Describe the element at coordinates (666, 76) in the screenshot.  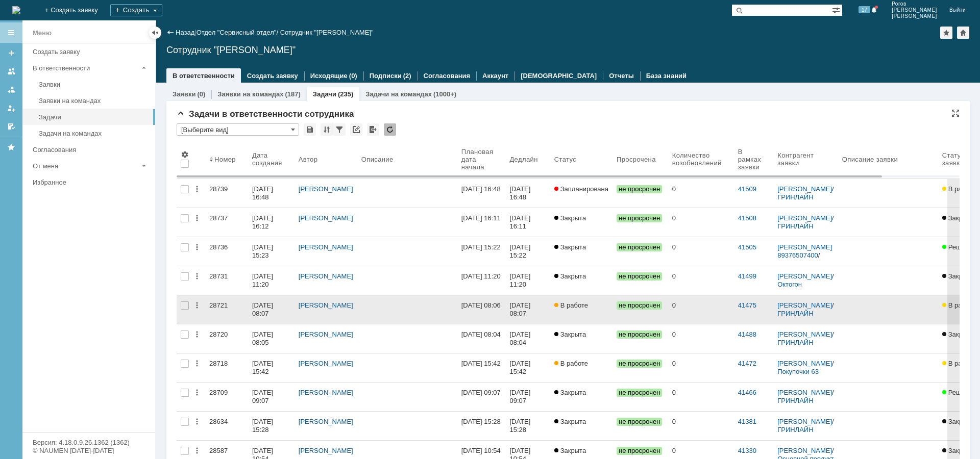
I see `a: База знаний` at that location.